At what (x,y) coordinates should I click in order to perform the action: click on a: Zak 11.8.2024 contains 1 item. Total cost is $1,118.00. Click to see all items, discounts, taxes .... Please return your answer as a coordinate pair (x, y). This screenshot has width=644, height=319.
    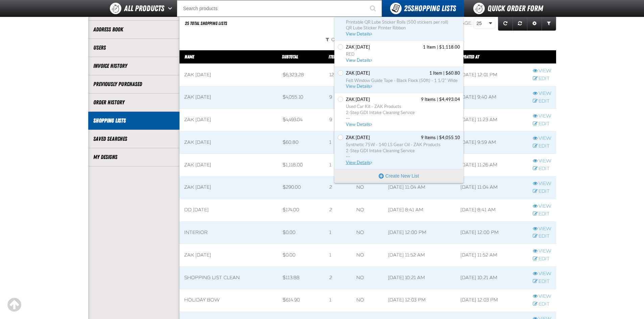
    Looking at the image, I should click on (402, 54).